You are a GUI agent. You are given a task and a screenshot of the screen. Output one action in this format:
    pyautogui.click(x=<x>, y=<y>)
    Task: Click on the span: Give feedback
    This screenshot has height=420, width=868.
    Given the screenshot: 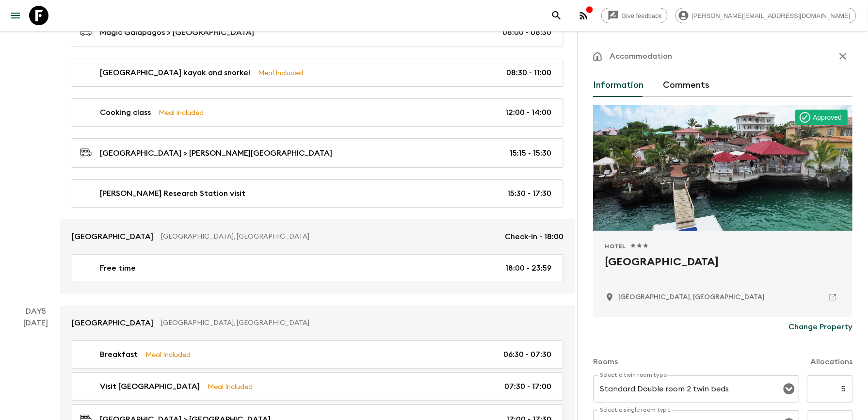 What is the action you would take?
    pyautogui.click(x=641, y=15)
    